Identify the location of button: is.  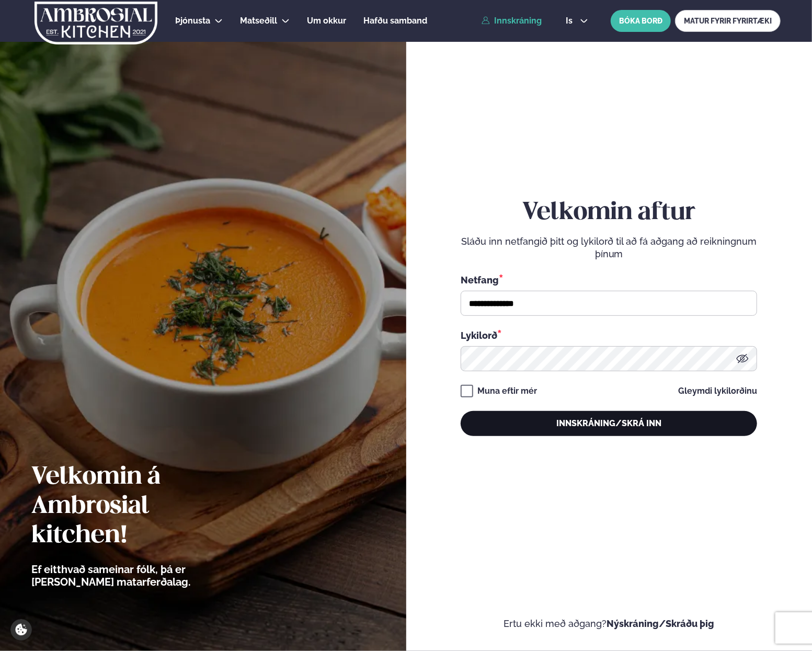
(577, 21).